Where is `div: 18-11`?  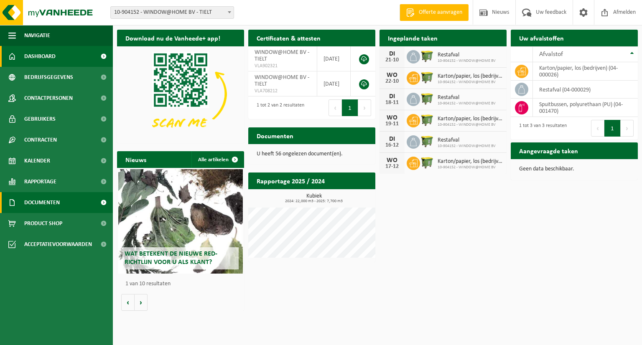 div: 18-11 is located at coordinates (392, 103).